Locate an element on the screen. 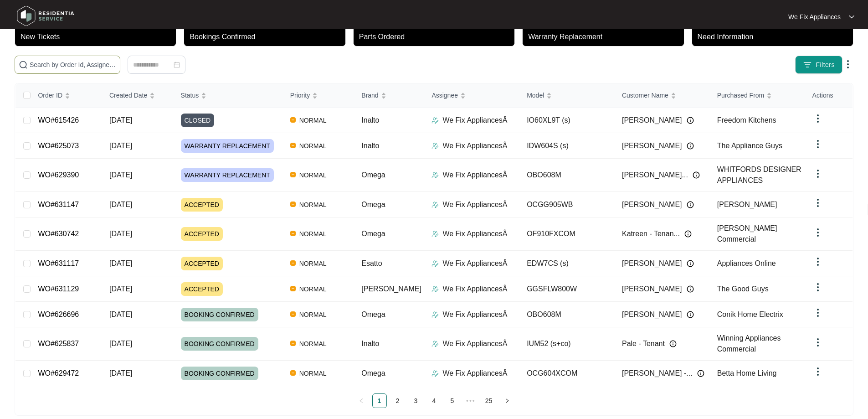  a: WO#631147 is located at coordinates (58, 204).